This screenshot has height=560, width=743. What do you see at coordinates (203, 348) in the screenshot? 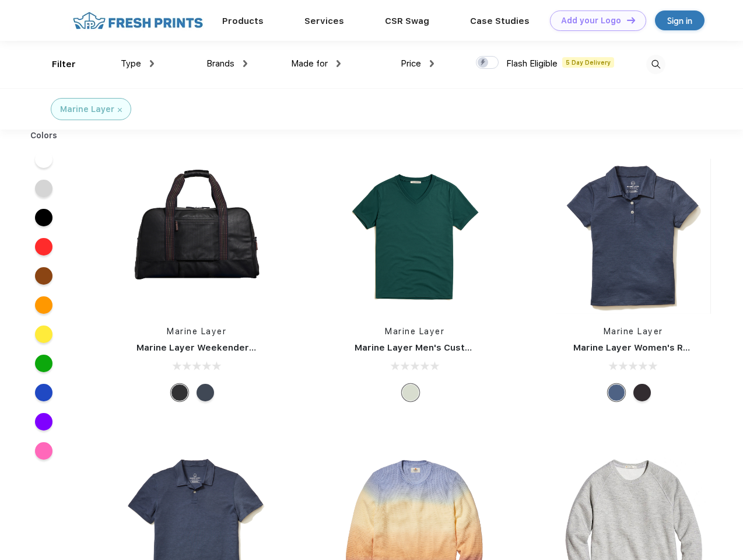
I see `a: Marine Layer Weekender Bag` at bounding box center [203, 348].